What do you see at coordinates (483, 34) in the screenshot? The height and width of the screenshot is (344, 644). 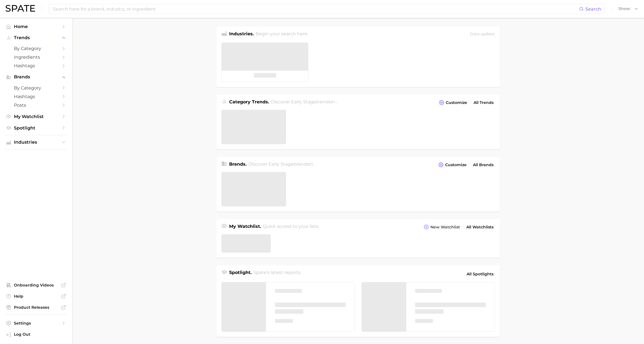 I see `div: Data update:` at bounding box center [483, 34].